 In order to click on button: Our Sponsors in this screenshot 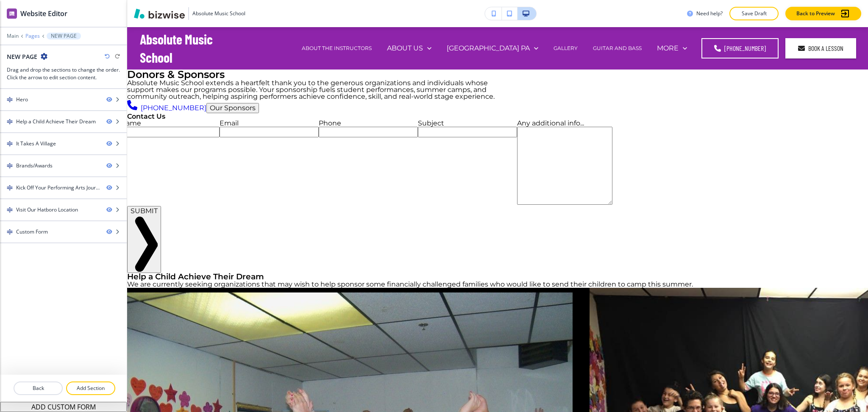, I will do `click(232, 108)`.